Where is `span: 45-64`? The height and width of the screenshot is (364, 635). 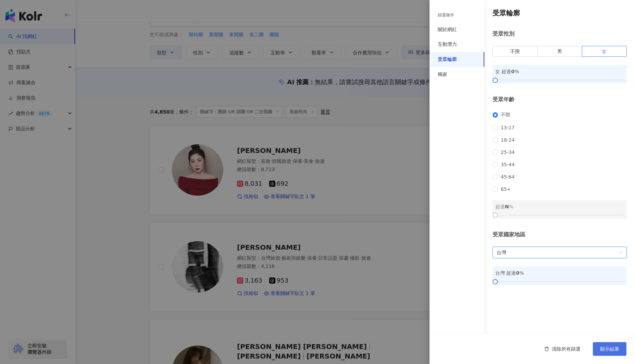
span: 45-64 is located at coordinates (508, 177).